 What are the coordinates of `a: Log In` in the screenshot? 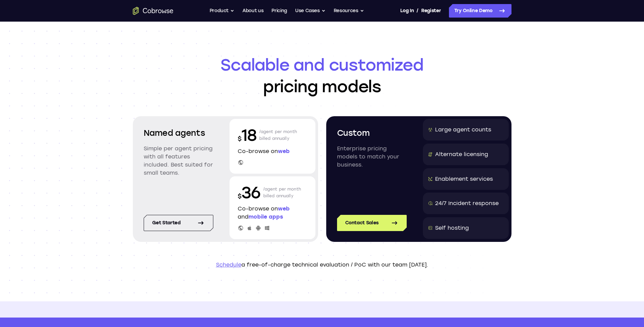 It's located at (407, 10).